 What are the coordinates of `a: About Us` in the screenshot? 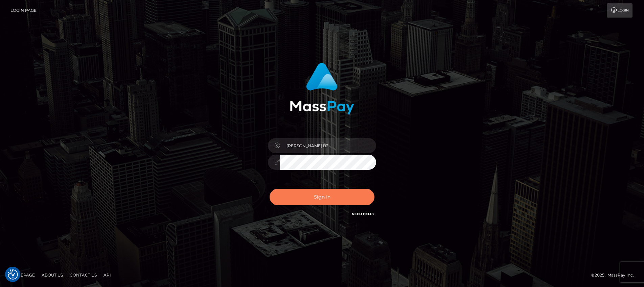 It's located at (52, 275).